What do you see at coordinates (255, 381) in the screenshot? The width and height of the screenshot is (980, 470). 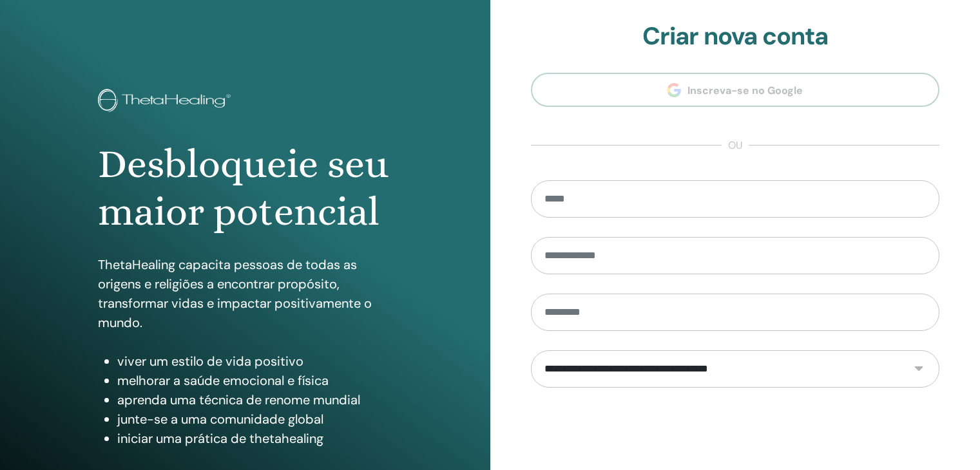 I see `li: melhorar a saúde emocional e física` at bounding box center [255, 381].